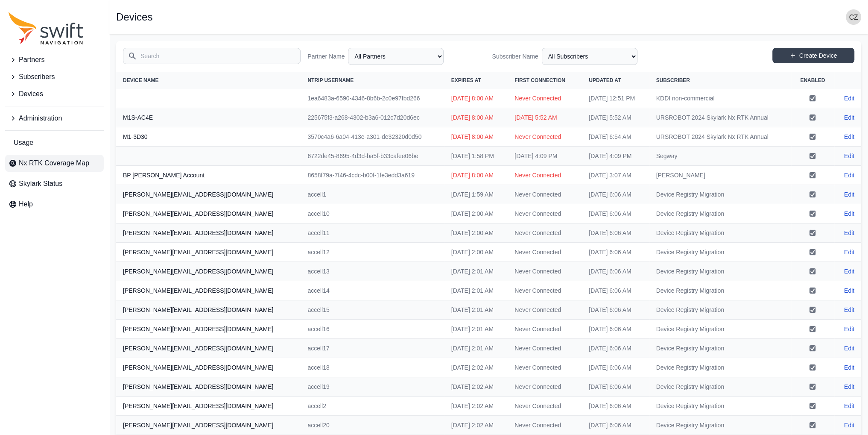  What do you see at coordinates (372, 367) in the screenshot?
I see `td: accell18` at bounding box center [372, 367].